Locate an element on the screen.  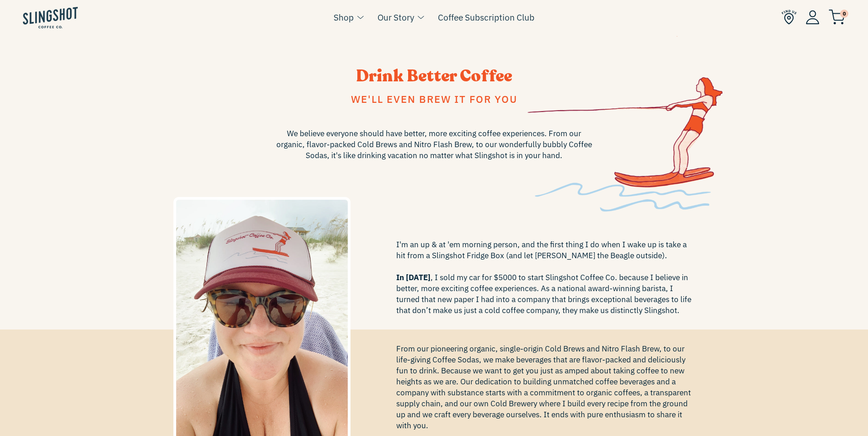
span: I'm an up & at 'em morning person, and the first thing I do when I wake up is take a hit from a S... is located at coordinates (546, 278).